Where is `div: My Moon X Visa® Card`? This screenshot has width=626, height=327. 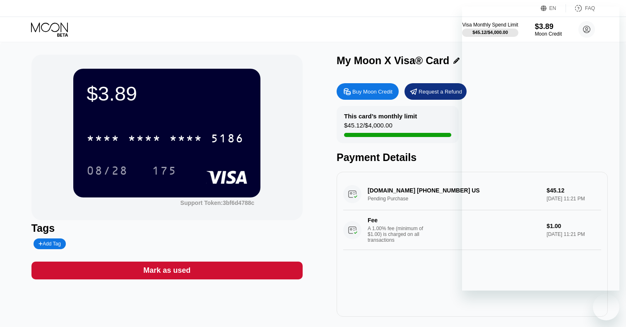
div: My Moon X Visa® Card is located at coordinates (393, 60).